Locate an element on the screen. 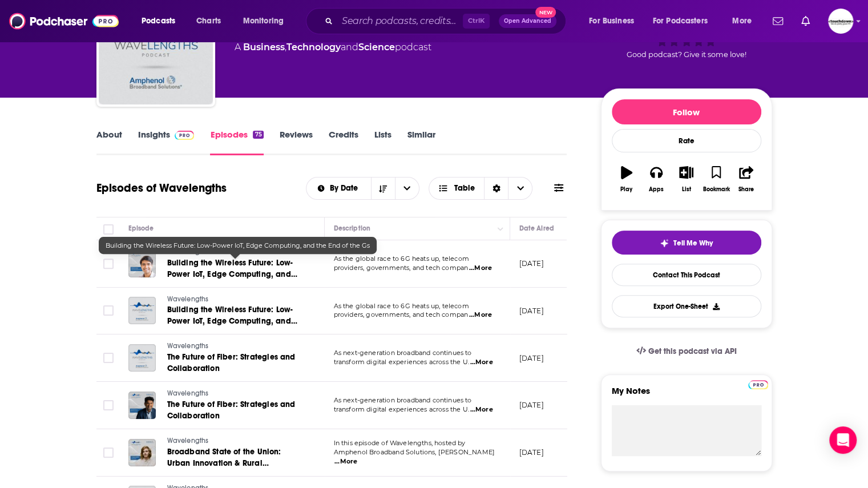 Image resolution: width=868 pixels, height=488 pixels. button: Share is located at coordinates (746, 179).